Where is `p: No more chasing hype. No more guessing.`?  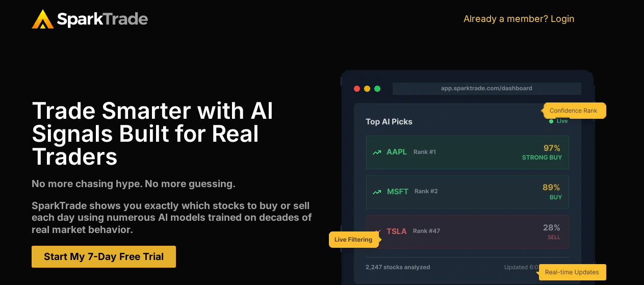
p: No more chasing hype. No more guessing. is located at coordinates (177, 184).